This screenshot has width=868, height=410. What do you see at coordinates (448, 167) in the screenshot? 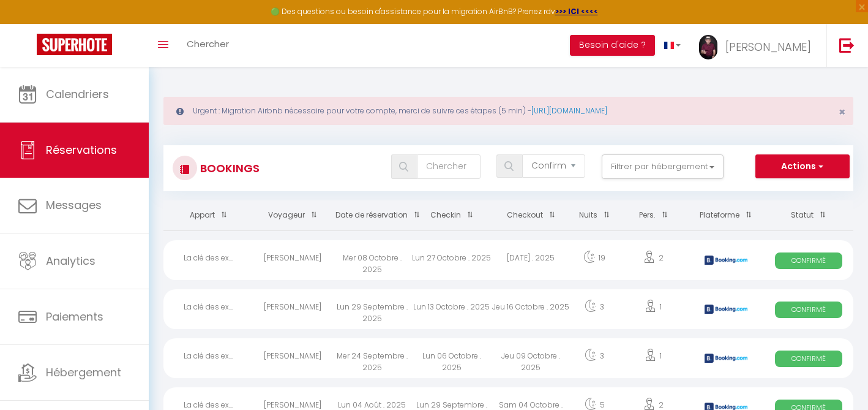
I see `input: Chercher` at bounding box center [448, 167].